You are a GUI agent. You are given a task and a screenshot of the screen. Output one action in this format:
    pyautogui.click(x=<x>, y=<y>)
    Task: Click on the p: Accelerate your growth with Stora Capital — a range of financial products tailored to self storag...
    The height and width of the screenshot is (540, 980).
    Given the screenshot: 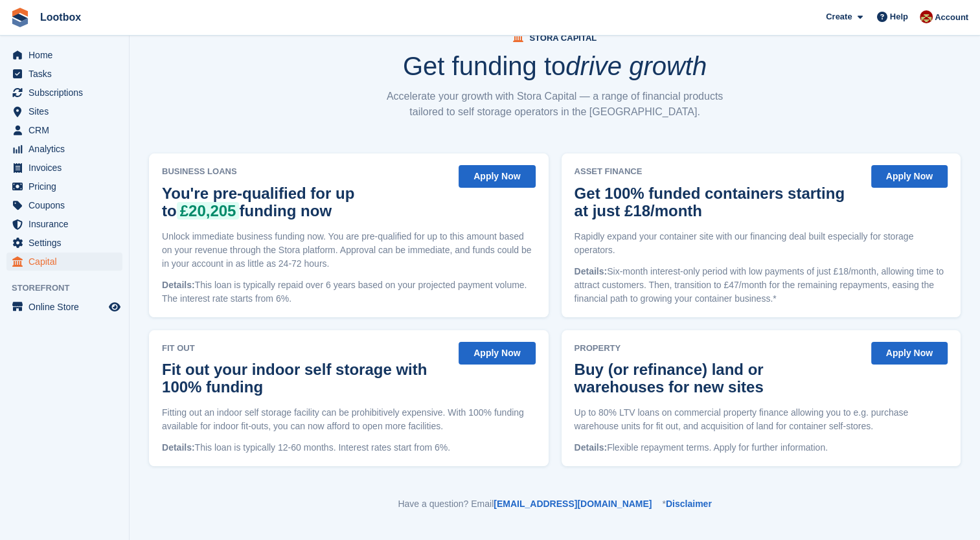 What is the action you would take?
    pyautogui.click(x=555, y=104)
    